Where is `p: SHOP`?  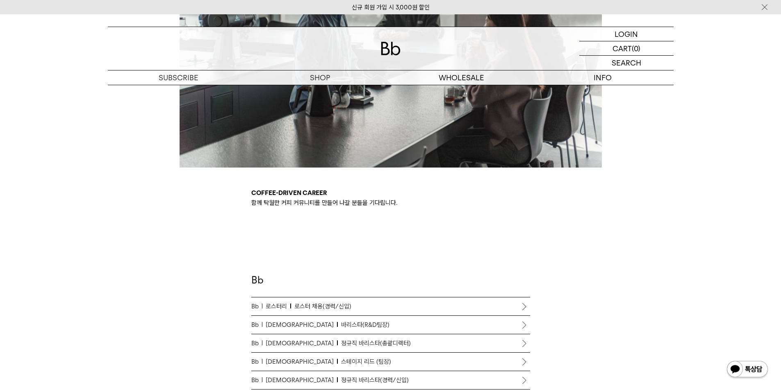
p: SHOP is located at coordinates (320, 78).